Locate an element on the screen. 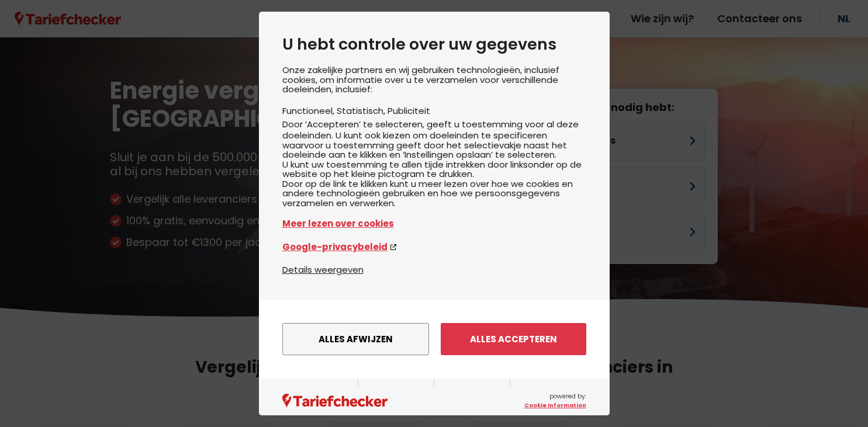  div: menu is located at coordinates (434, 339).